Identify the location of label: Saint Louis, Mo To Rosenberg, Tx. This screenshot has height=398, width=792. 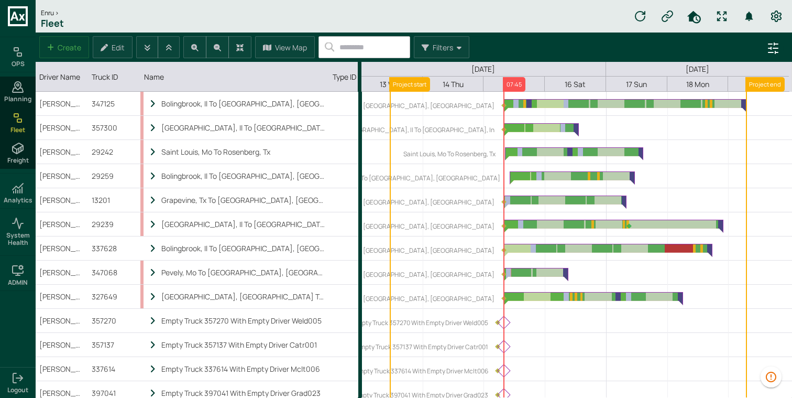
(450, 154).